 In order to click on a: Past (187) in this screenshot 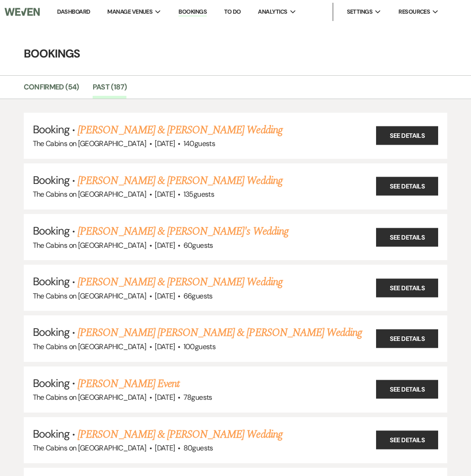, I will do `click(109, 90)`.